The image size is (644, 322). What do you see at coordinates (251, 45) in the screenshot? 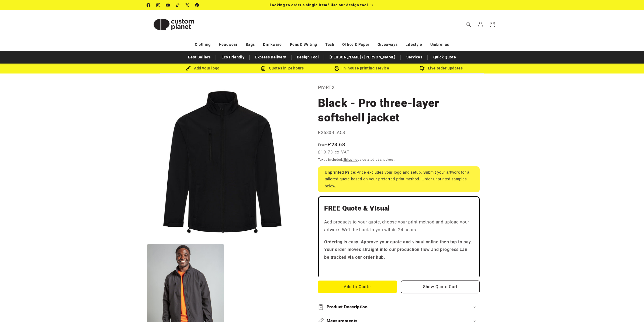
I see `a: Bags` at bounding box center [251, 45].